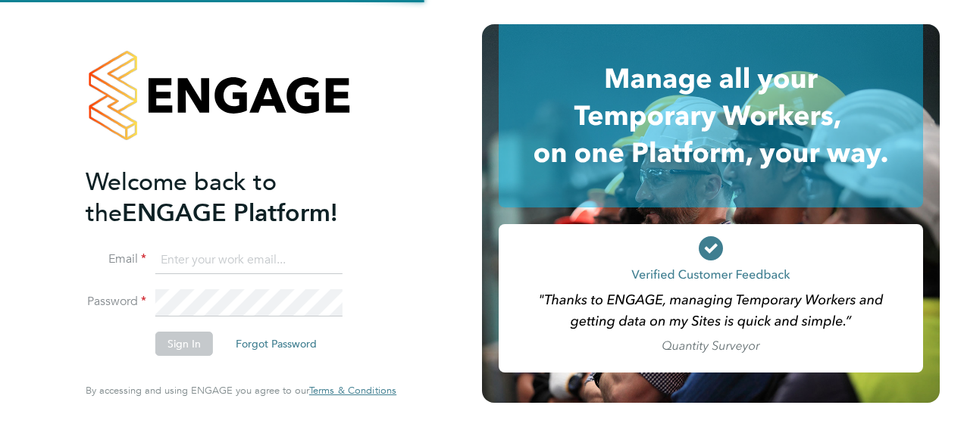 This screenshot has width=964, height=427. What do you see at coordinates (249, 261) in the screenshot?
I see `input: Enter your work email...` at bounding box center [249, 261].